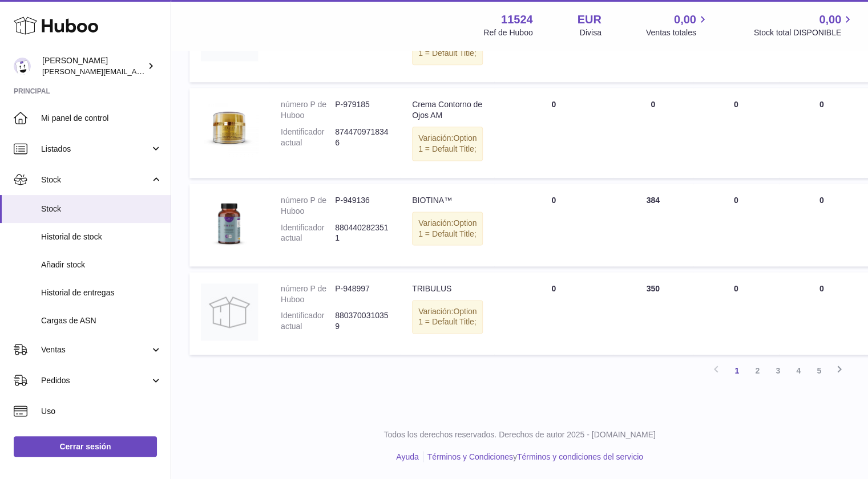  Describe the element at coordinates (362, 137) in the screenshot. I see `dd: 8744709718346` at that location.